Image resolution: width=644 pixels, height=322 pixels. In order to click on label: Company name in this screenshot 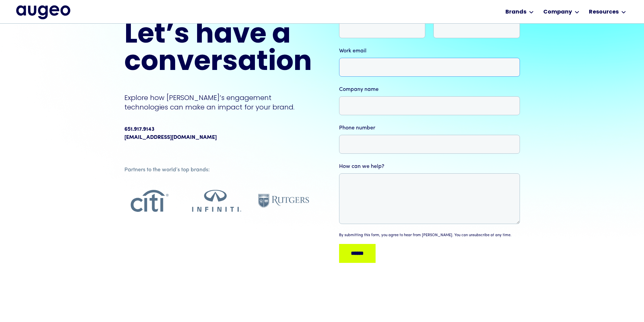, I will do `click(429, 90)`.